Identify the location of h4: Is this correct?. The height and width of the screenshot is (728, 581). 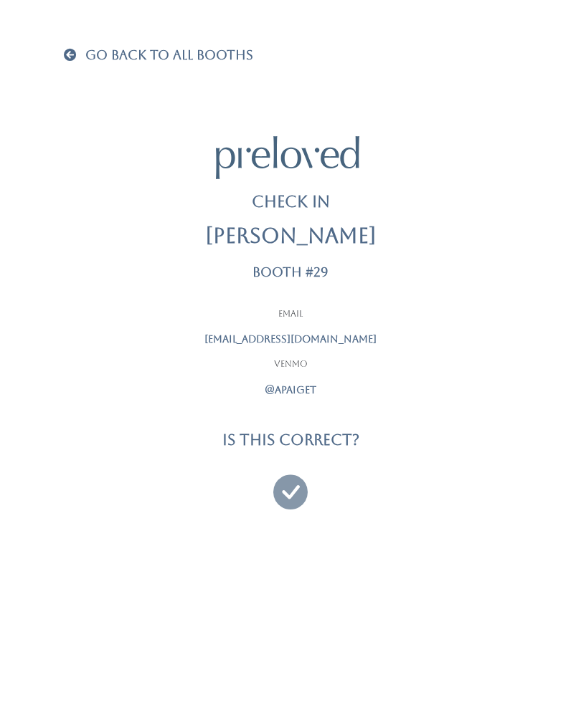
(290, 439).